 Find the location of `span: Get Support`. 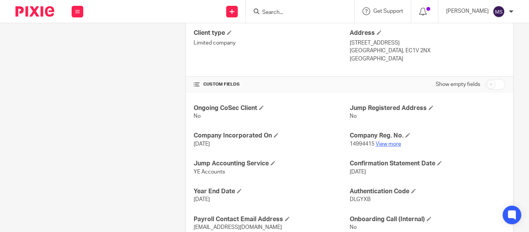

span: Get Support is located at coordinates (388, 11).